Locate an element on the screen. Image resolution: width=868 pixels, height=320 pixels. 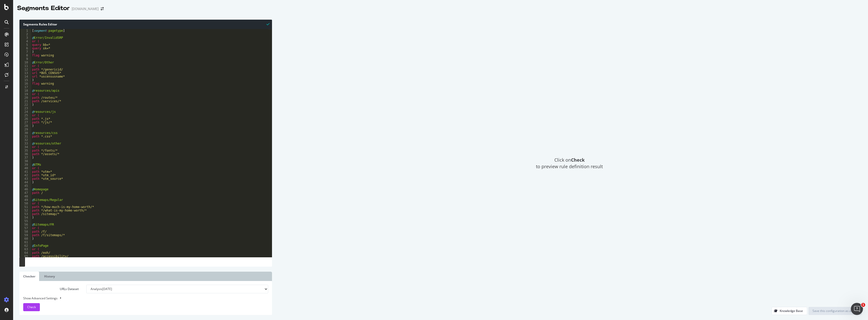
button: Check is located at coordinates (32, 307).